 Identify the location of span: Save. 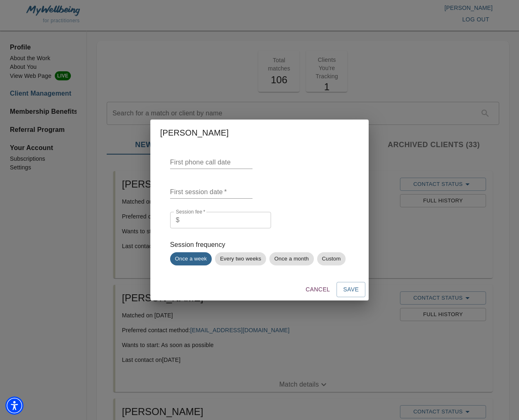
(351, 289).